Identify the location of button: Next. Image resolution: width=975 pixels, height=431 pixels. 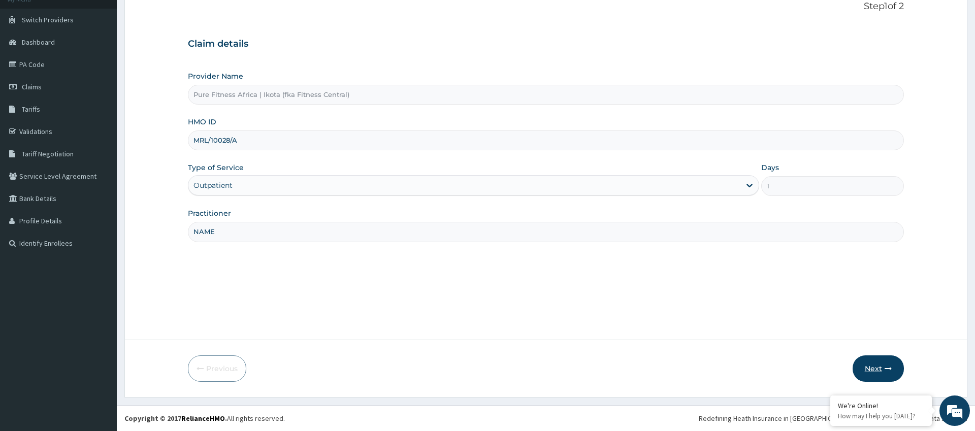
(878, 369).